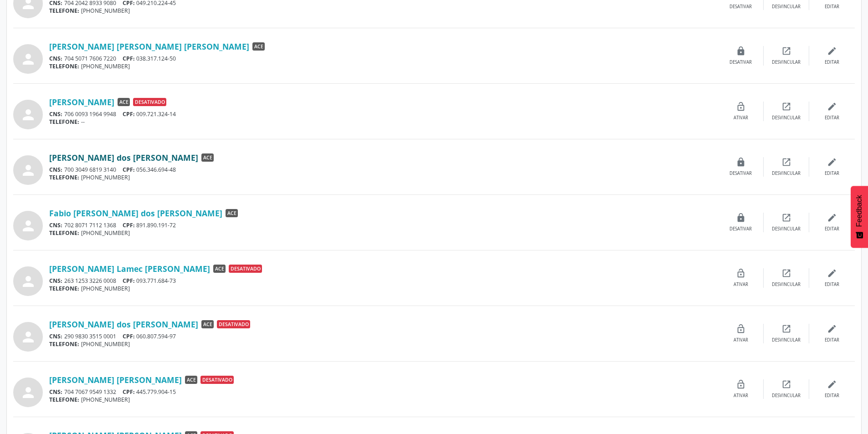  Describe the element at coordinates (384, 169) in the screenshot. I see `div: 700 3049 6819 3140 056.346.694-48` at that location.